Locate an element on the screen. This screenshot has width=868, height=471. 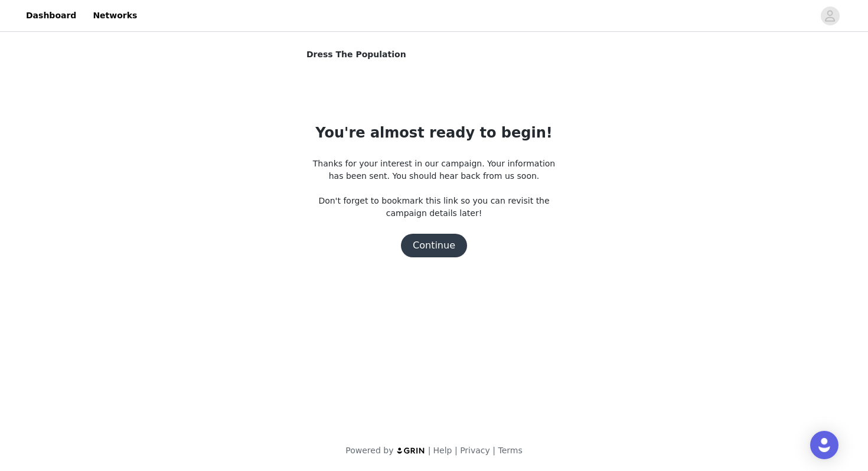
div: Open Intercom Messenger is located at coordinates (824, 445).